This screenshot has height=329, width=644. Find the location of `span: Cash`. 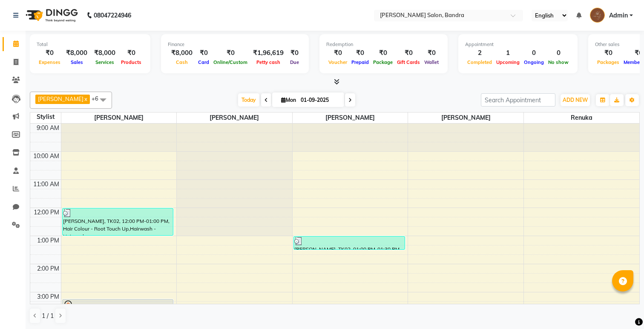

span: Cash is located at coordinates (182, 62).